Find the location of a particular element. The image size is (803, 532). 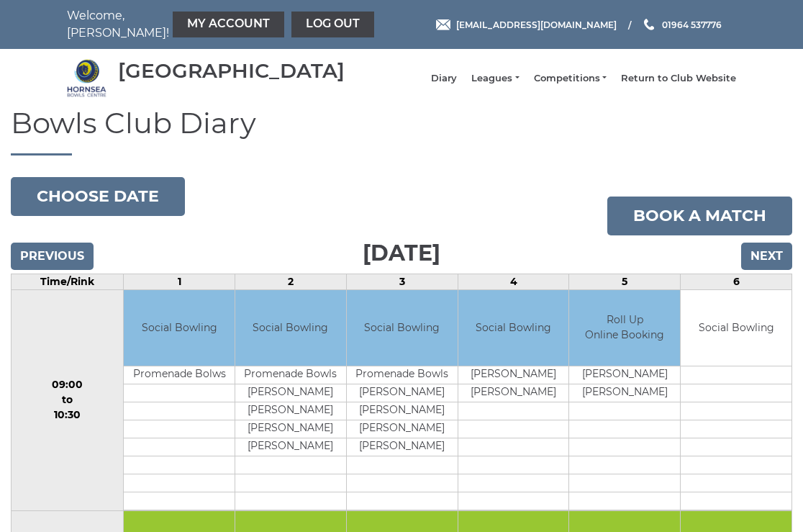

h1: Bowls Club Diary is located at coordinates (402, 131).